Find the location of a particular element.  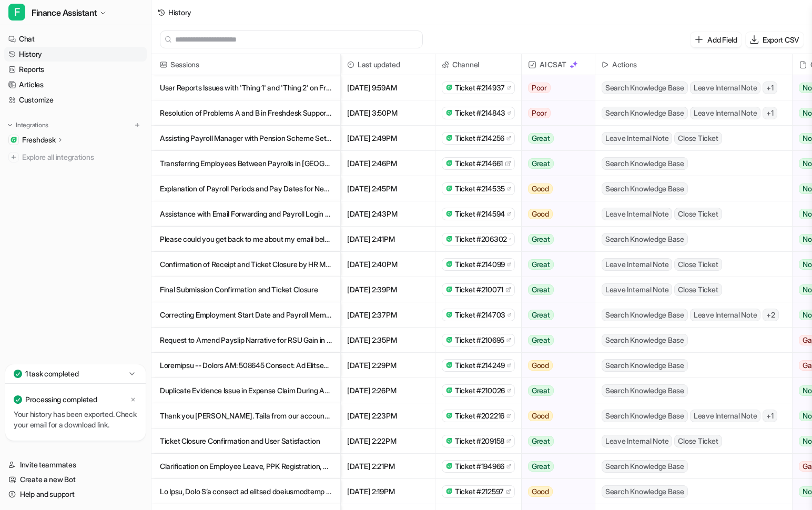

span: Ticket #210071 is located at coordinates (479, 290).